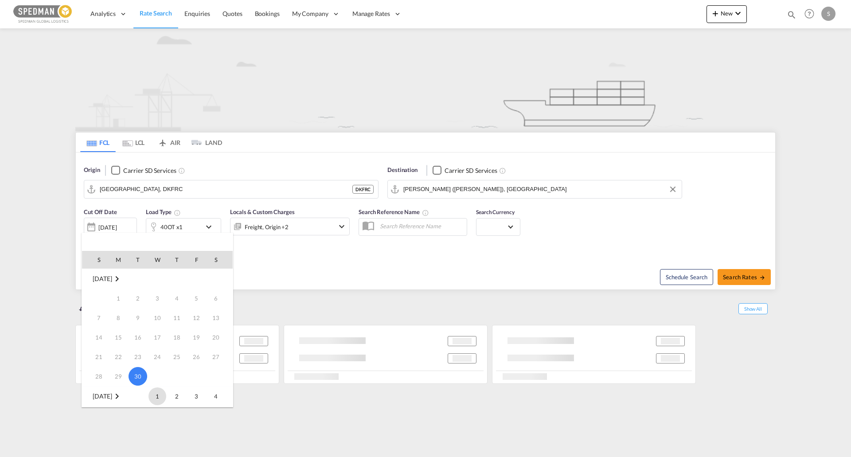 Image resolution: width=851 pixels, height=457 pixels. What do you see at coordinates (177, 396) in the screenshot?
I see `td: Thursday October 2 2025` at bounding box center [177, 396].